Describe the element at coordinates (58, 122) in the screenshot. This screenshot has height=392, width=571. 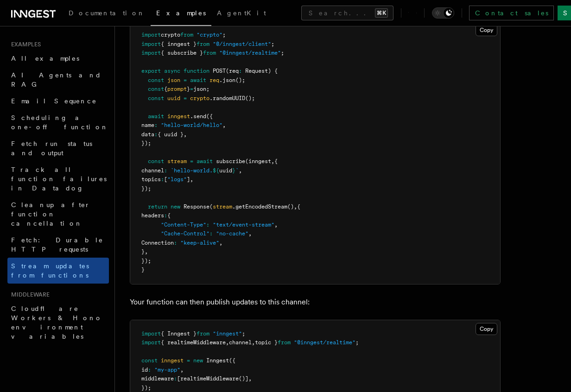
I see `a: Scheduling a one-off function` at that location.